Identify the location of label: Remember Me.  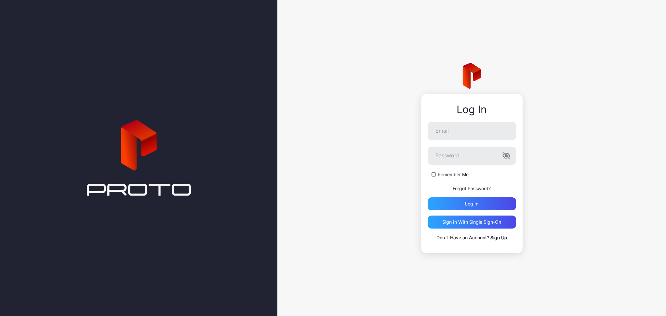
(453, 175).